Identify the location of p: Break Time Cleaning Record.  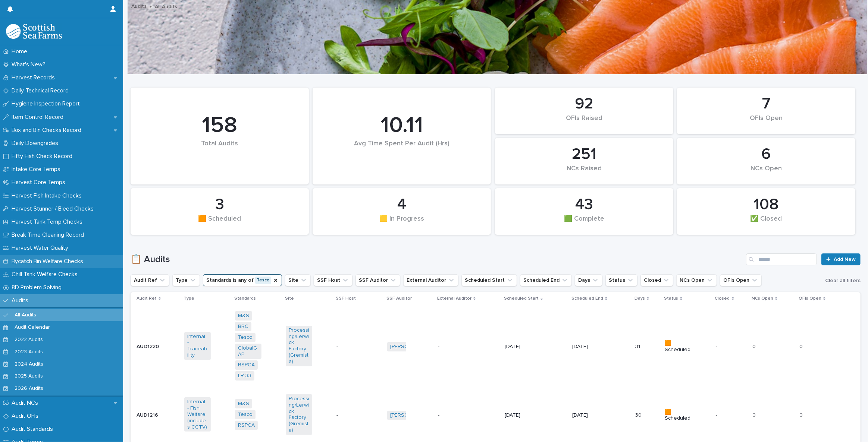
(49, 234).